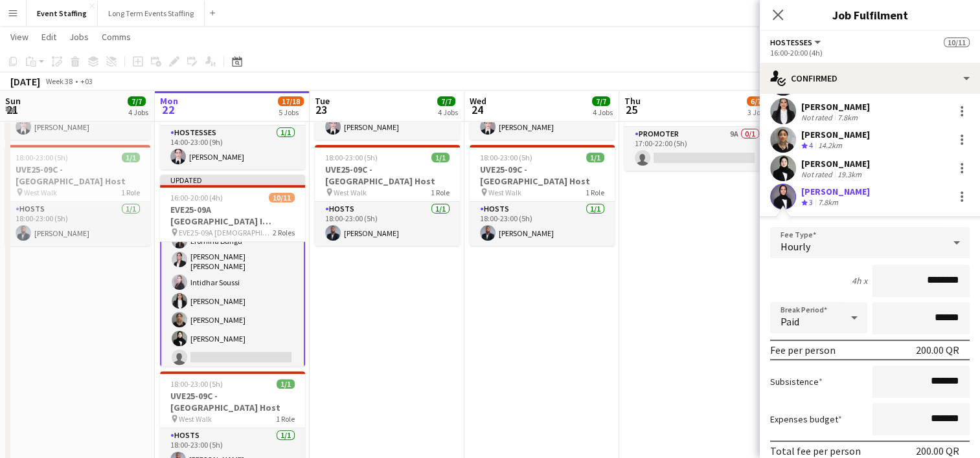 The width and height of the screenshot is (980, 458). I want to click on span: Edit, so click(49, 37).